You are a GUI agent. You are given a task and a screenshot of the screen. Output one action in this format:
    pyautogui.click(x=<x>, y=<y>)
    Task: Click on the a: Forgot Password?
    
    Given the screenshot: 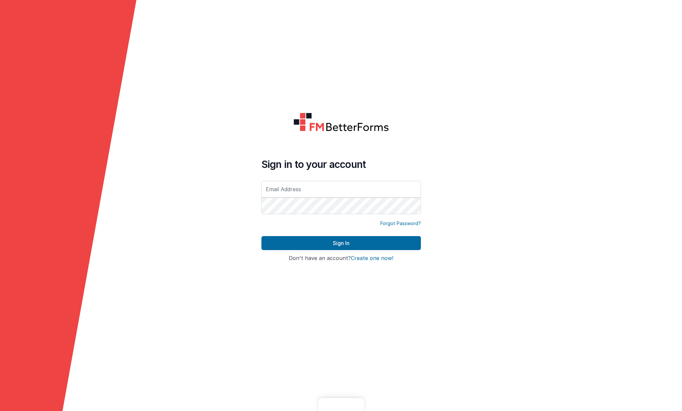 What is the action you would take?
    pyautogui.click(x=401, y=223)
    